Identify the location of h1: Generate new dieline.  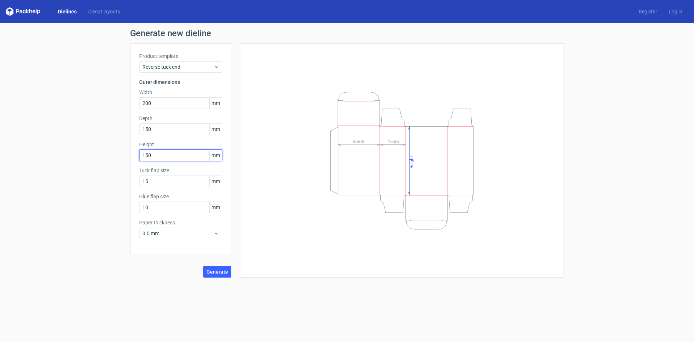
(347, 33).